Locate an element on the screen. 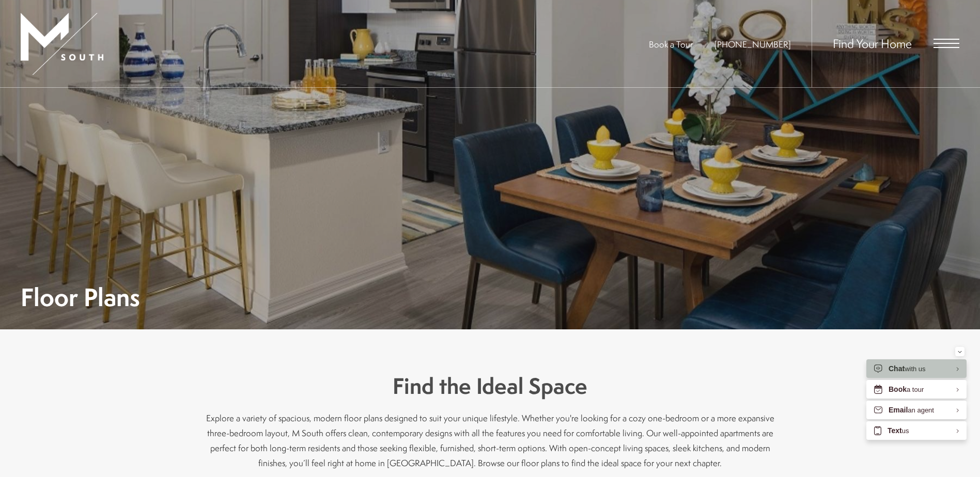  a: Call Us at 813-570-8014 is located at coordinates (753, 44).